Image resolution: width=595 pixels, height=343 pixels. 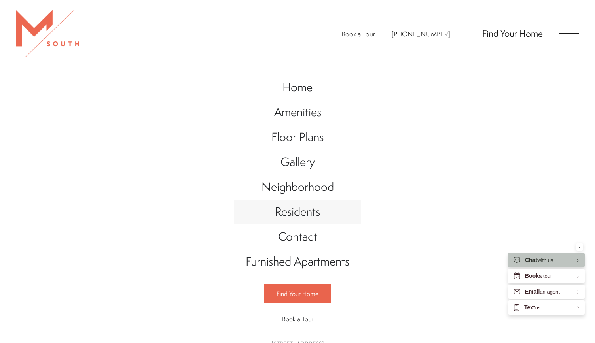 I want to click on a: Go to Gallery, so click(x=298, y=162).